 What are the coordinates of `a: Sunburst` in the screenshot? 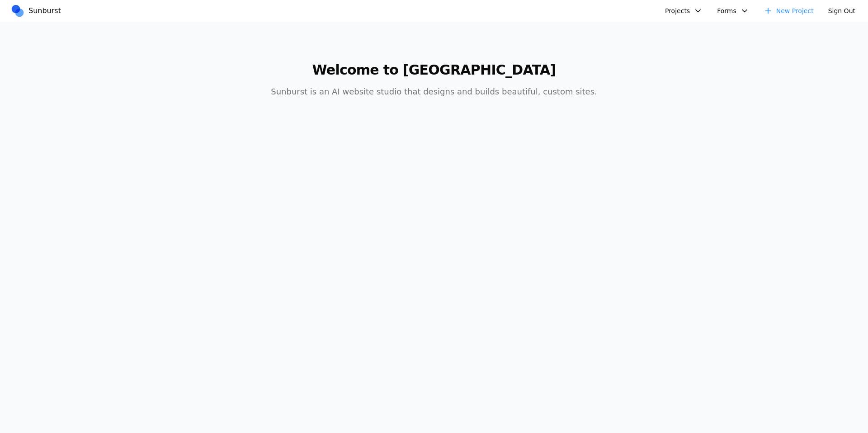 It's located at (38, 11).